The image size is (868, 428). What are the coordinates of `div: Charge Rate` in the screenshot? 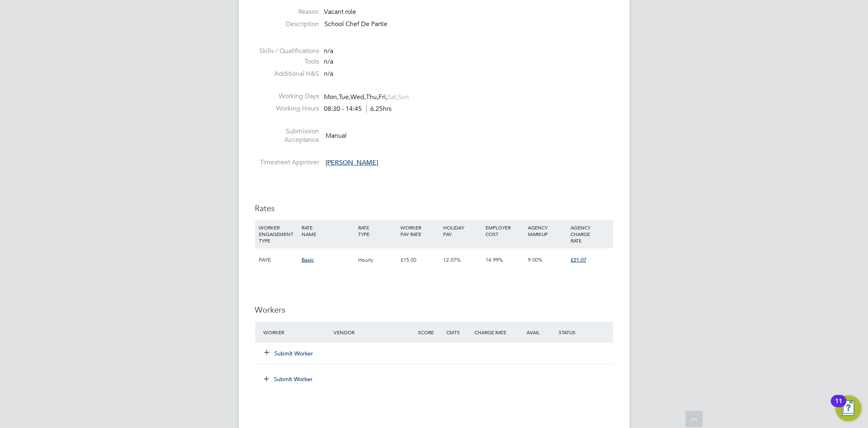 It's located at (494, 332).